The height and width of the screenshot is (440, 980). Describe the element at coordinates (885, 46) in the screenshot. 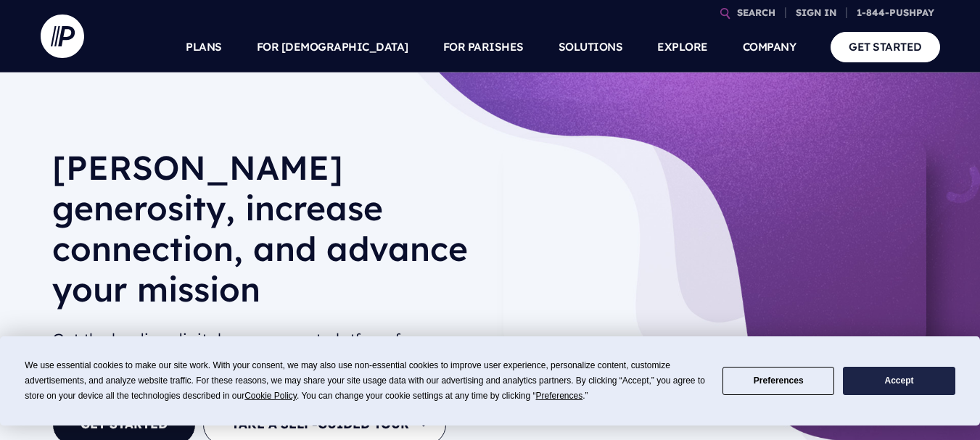

I see `a: GET STARTED` at that location.